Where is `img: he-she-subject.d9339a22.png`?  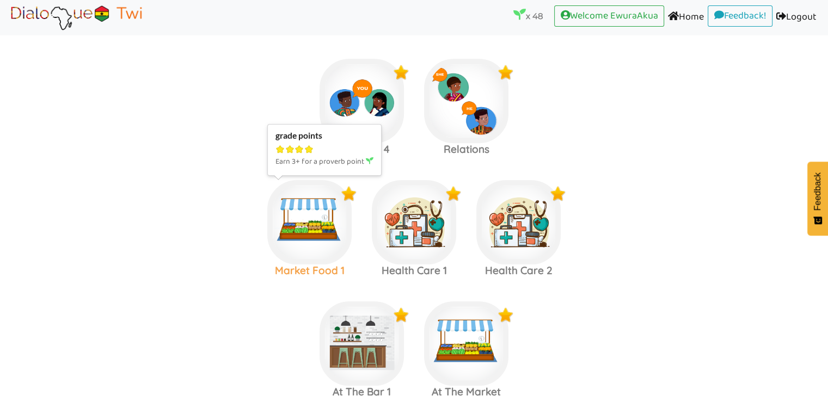
img: he-she-subject.d9339a22.png is located at coordinates (466, 101).